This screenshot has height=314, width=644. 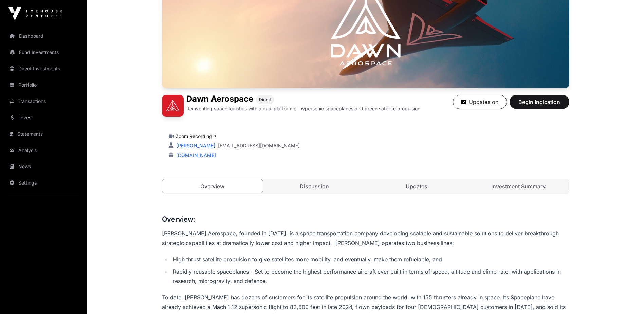 I want to click on span: Begin Indication, so click(x=539, y=102).